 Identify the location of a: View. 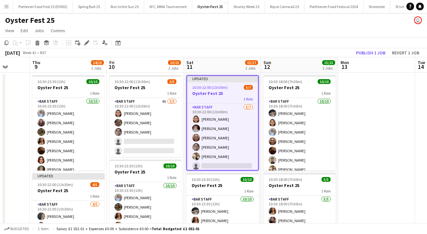
(10, 31).